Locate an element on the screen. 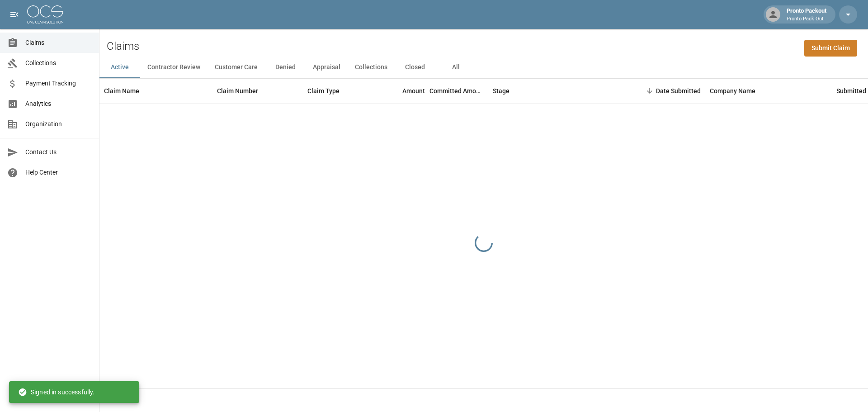 The width and height of the screenshot is (868, 412). span: Organization is located at coordinates (58, 124).